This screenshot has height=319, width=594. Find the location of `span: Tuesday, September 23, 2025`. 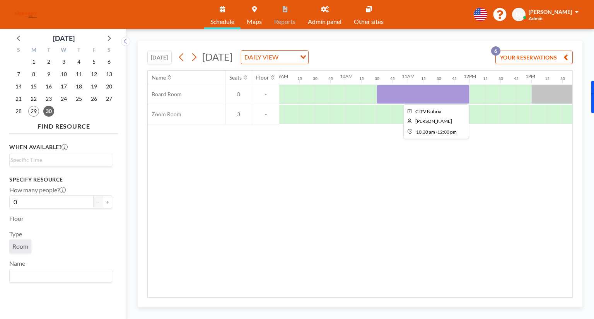

span: Tuesday, September 23, 2025 is located at coordinates (49, 99).